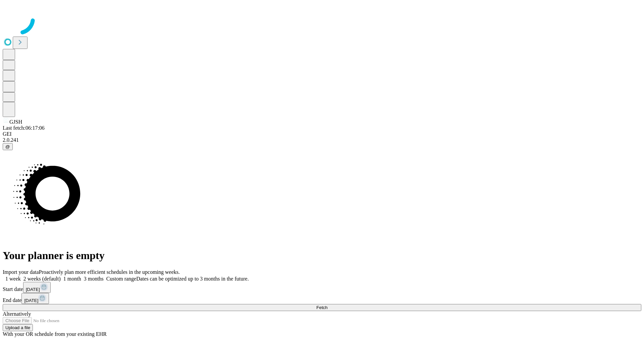 Image resolution: width=644 pixels, height=362 pixels. Describe the element at coordinates (16, 122) in the screenshot. I see `span: GJSH` at that location.